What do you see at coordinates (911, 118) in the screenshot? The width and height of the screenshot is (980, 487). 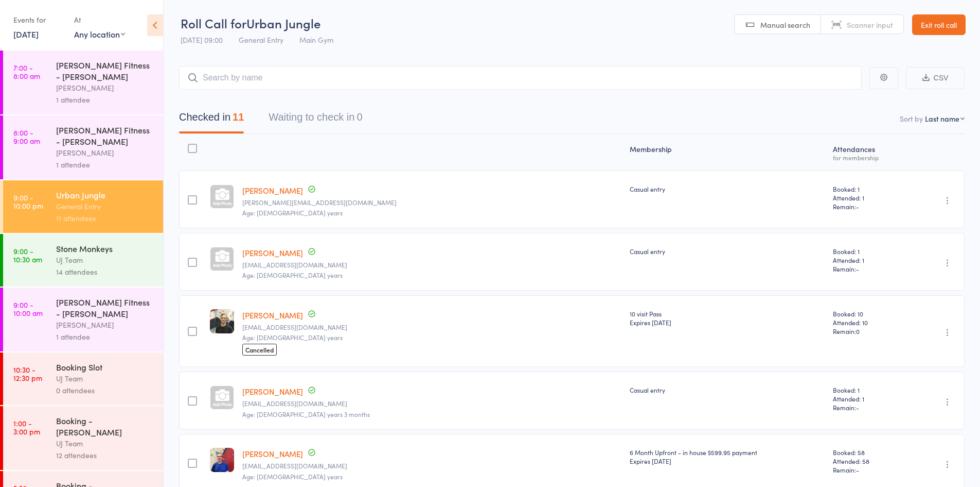 I see `label: Sort by` at bounding box center [911, 118].